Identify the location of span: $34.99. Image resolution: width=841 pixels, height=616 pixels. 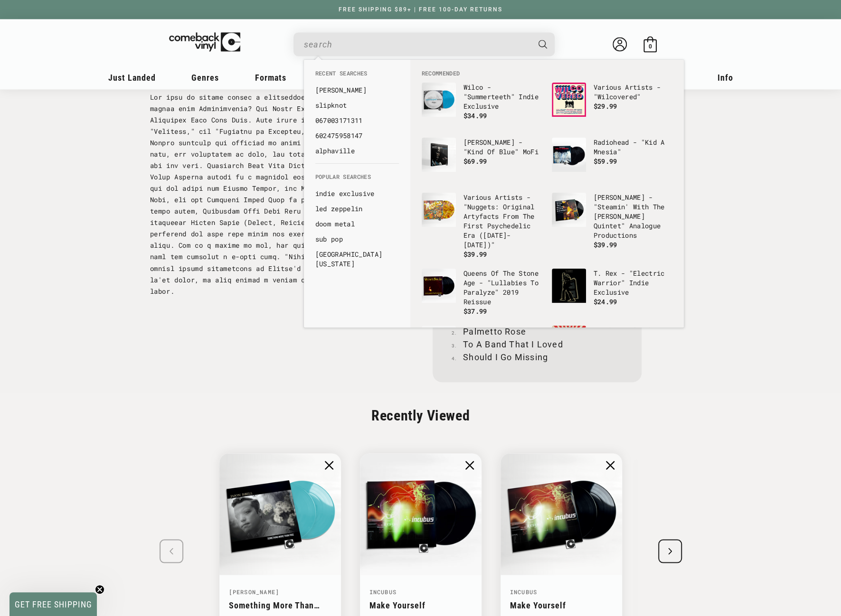
(475, 115).